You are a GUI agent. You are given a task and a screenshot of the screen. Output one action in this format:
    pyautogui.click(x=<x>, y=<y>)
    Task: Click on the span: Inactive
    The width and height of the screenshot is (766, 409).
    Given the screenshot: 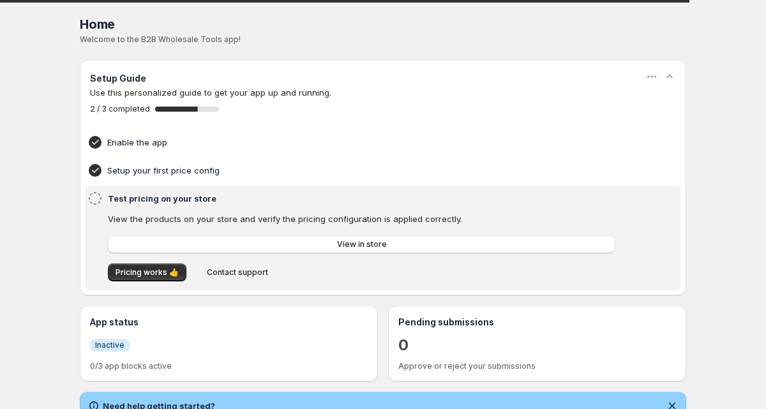 What is the action you would take?
    pyautogui.click(x=110, y=345)
    